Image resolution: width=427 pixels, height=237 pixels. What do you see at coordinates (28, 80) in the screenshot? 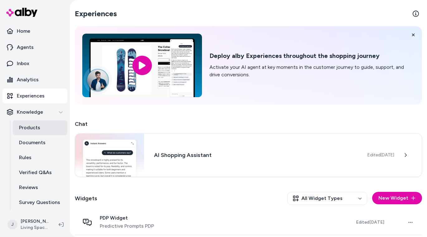
I see `p: Analytics` at bounding box center [28, 80].